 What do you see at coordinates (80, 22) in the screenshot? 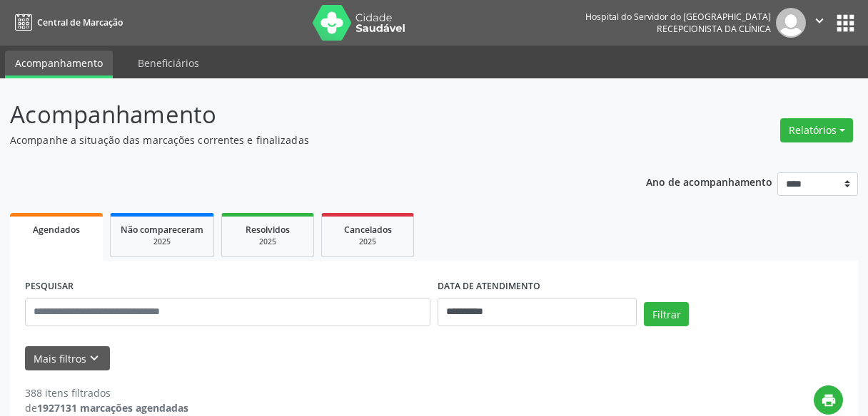
I see `span: Central de Marcação` at bounding box center [80, 22].